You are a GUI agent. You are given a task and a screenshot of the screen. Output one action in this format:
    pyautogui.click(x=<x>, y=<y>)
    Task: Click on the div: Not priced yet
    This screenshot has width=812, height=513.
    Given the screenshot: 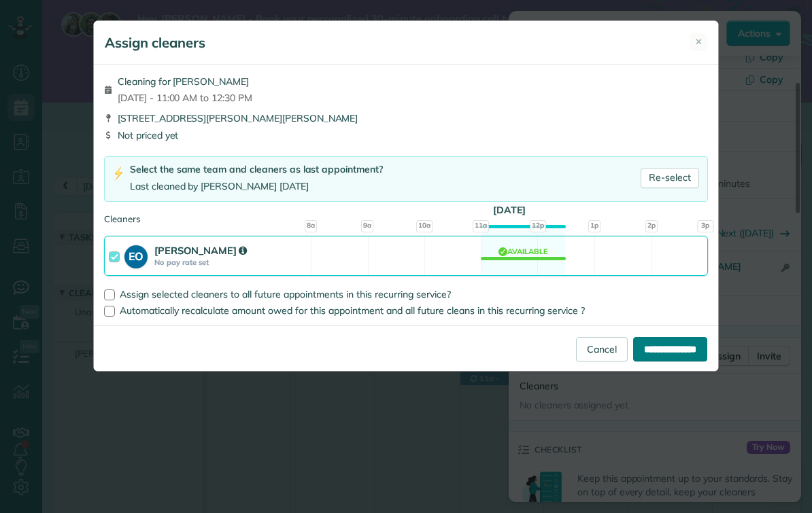 What is the action you would take?
    pyautogui.click(x=406, y=135)
    